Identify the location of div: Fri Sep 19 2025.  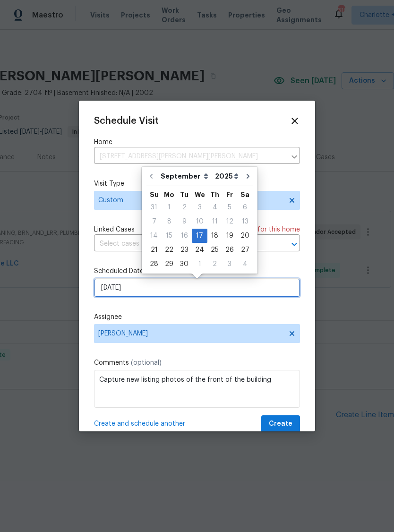
(229, 235).